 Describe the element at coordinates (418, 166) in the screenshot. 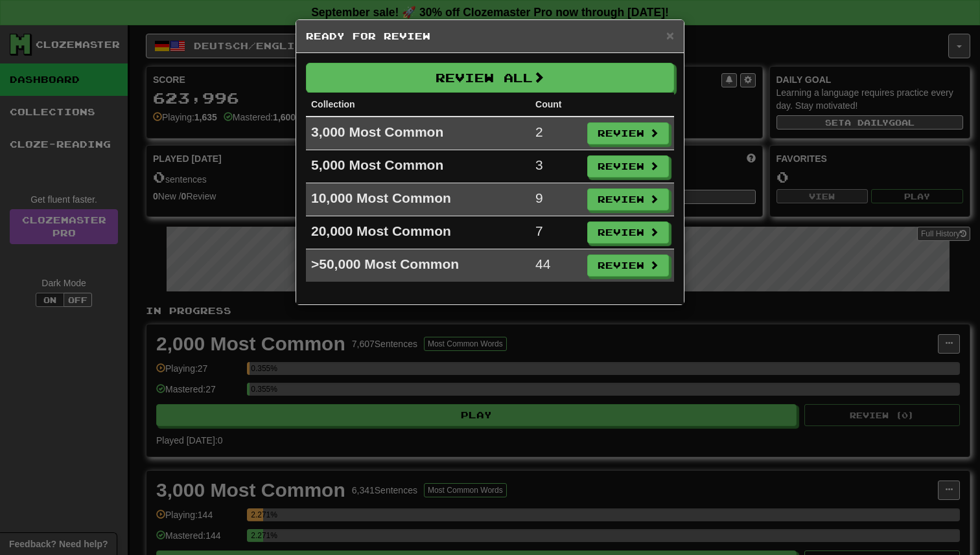

I see `td: 5,000 Most Common` at that location.